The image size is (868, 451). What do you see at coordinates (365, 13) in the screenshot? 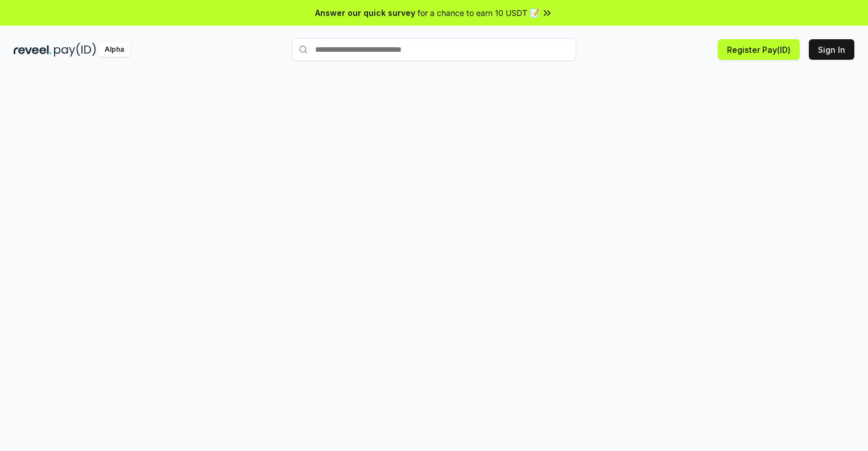
I see `span: Answer our quick survey` at bounding box center [365, 13].